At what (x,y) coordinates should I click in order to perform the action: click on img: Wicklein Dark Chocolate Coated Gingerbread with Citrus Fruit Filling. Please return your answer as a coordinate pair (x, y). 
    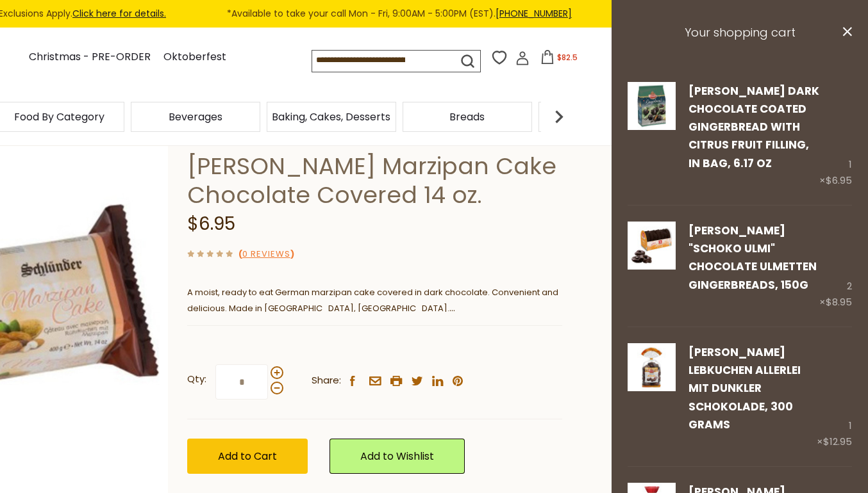
    Looking at the image, I should click on (651, 105).